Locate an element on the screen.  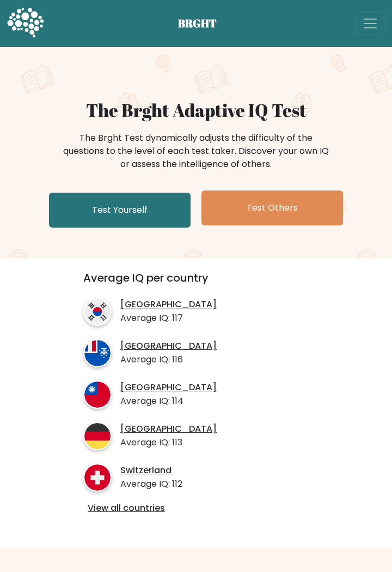
a: View all countries is located at coordinates (196, 508).